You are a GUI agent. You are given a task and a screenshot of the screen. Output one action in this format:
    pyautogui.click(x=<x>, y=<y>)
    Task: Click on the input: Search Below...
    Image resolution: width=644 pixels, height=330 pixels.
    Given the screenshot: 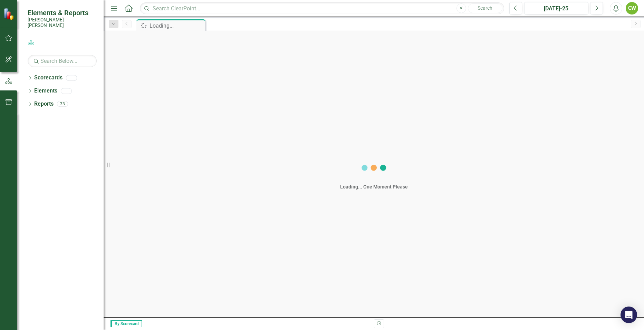 What is the action you would take?
    pyautogui.click(x=62, y=61)
    